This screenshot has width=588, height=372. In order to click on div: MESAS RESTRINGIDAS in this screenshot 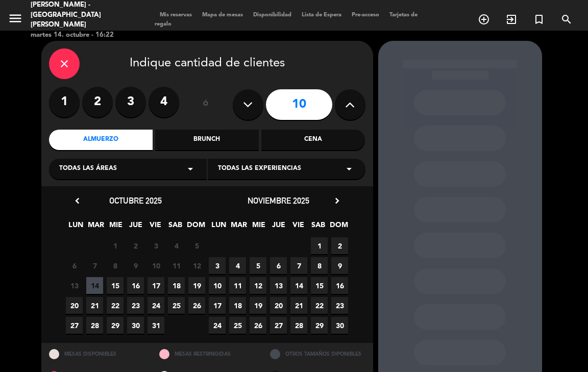, I will do `click(207, 354)`.